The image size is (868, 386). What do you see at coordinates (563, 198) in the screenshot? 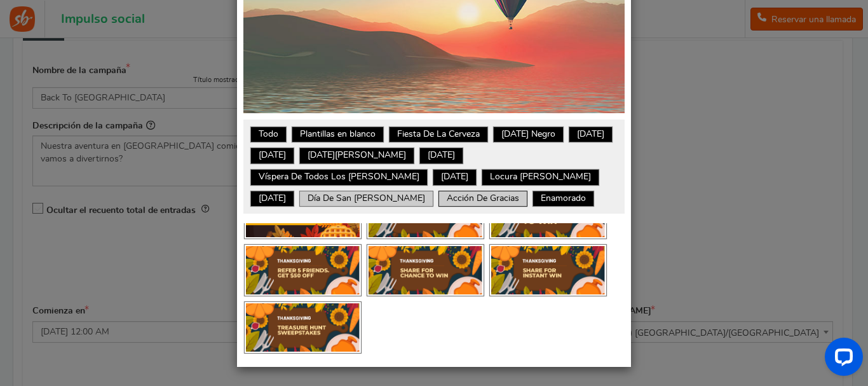
I see `font: Enamorado` at bounding box center [563, 198].